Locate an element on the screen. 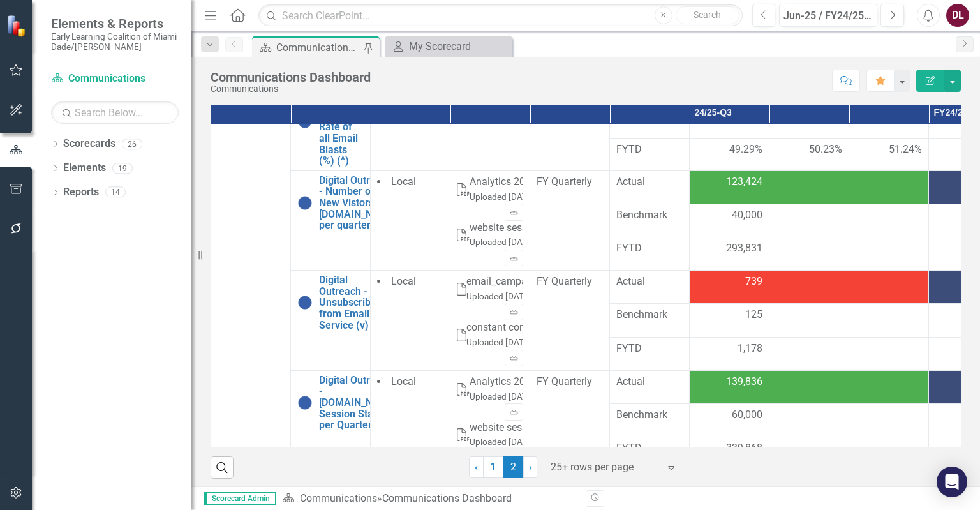 The height and width of the screenshot is (510, 980). a: My Scorecard is located at coordinates (449, 46).